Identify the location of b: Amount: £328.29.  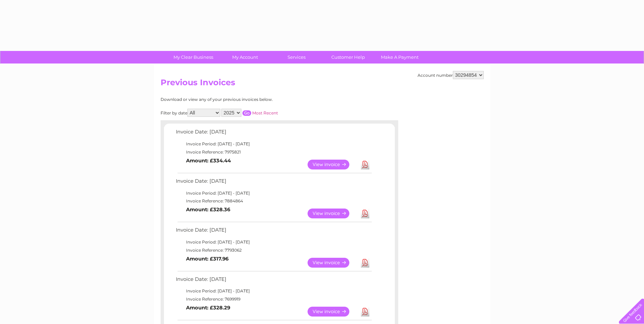
(208, 308).